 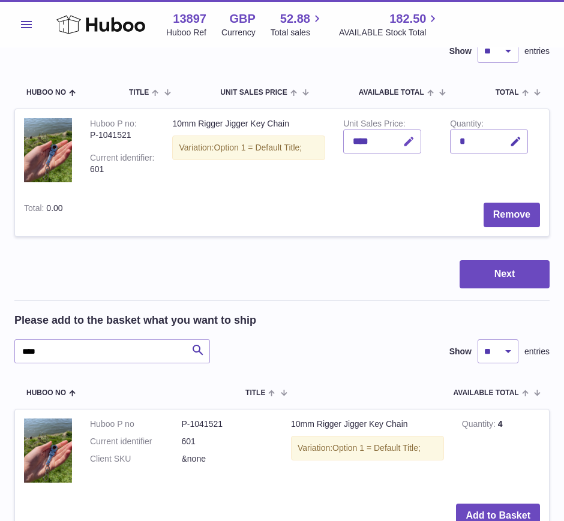 What do you see at coordinates (407, 19) in the screenshot?
I see `span: 182.50` at bounding box center [407, 19].